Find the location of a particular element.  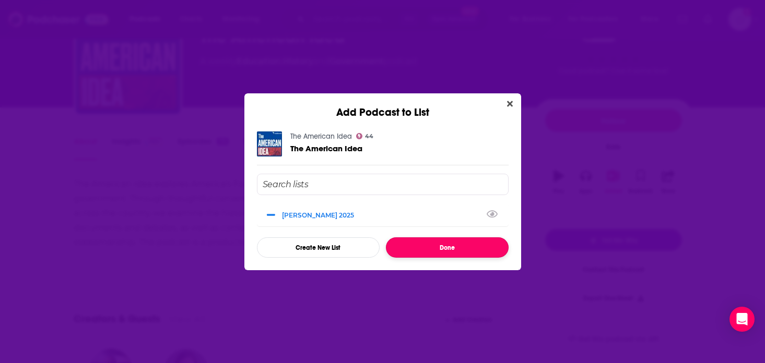

div: Davis 2025 is located at coordinates (383, 215).